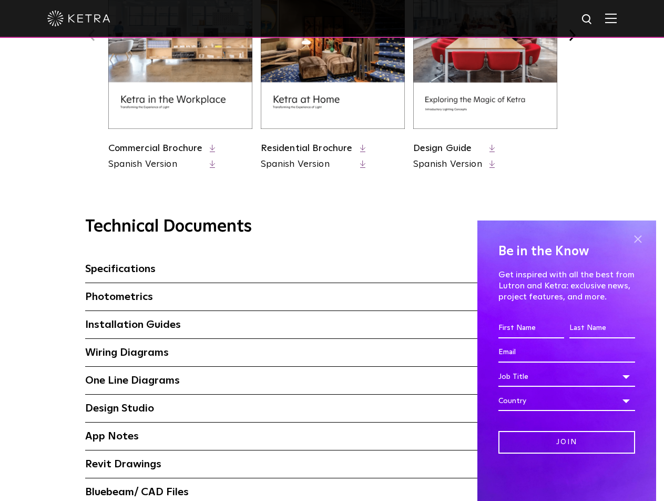 The height and width of the screenshot is (501, 664). I want to click on div: Country, so click(567, 401).